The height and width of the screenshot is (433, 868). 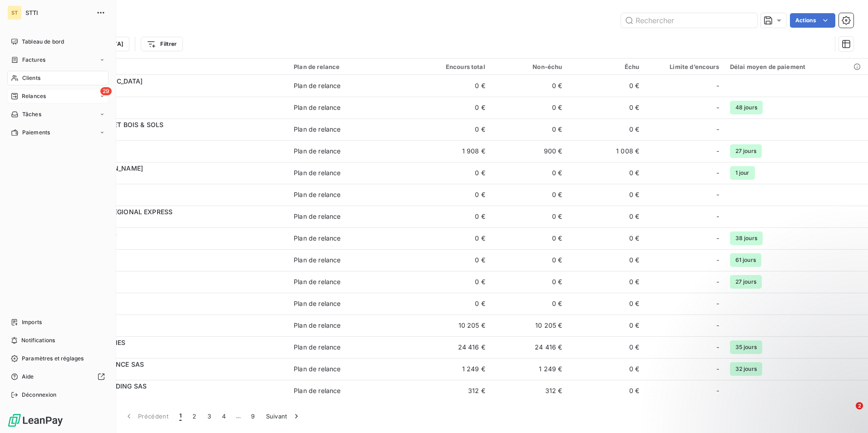 I want to click on span: Imports, so click(x=32, y=322).